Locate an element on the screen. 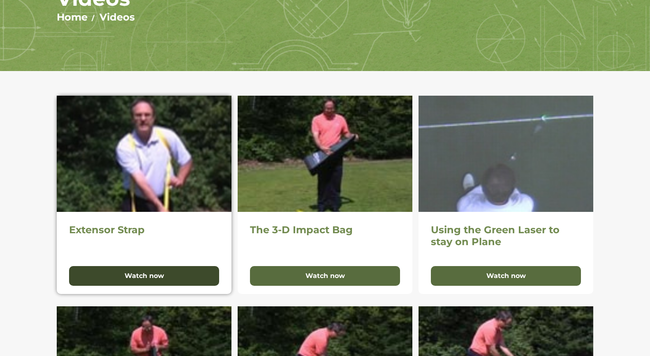  h2: Using the Green Laser to stay on Plane is located at coordinates (505, 236).